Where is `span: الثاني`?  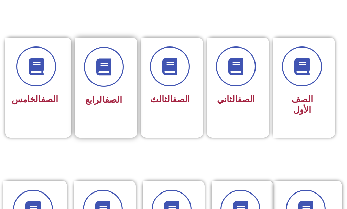 span: الثاني is located at coordinates (236, 99).